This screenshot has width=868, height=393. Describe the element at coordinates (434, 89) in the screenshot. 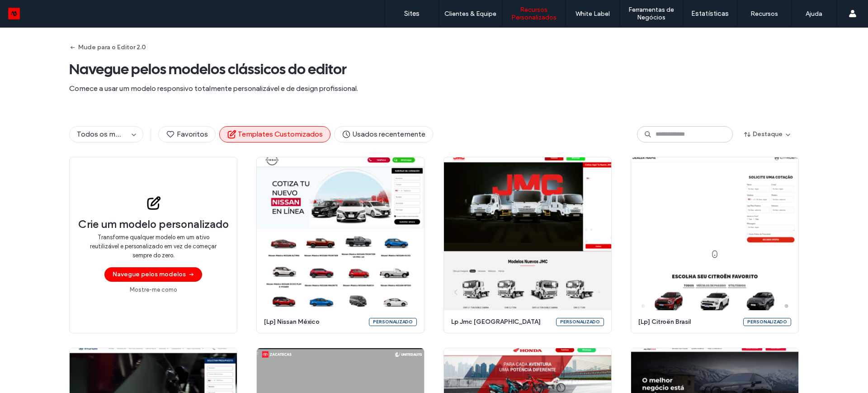

I see `span: Comece a usar um modelo responsivo totalmente personalizável e de design profissional.` at that location.